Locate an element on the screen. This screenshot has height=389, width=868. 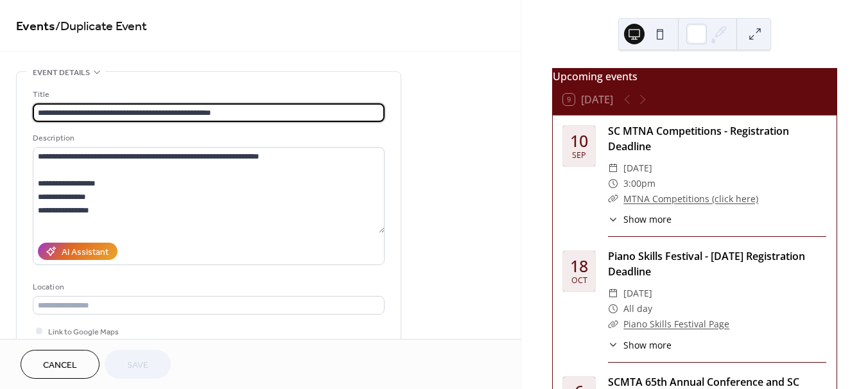
div: AI Assistant is located at coordinates (85, 252).